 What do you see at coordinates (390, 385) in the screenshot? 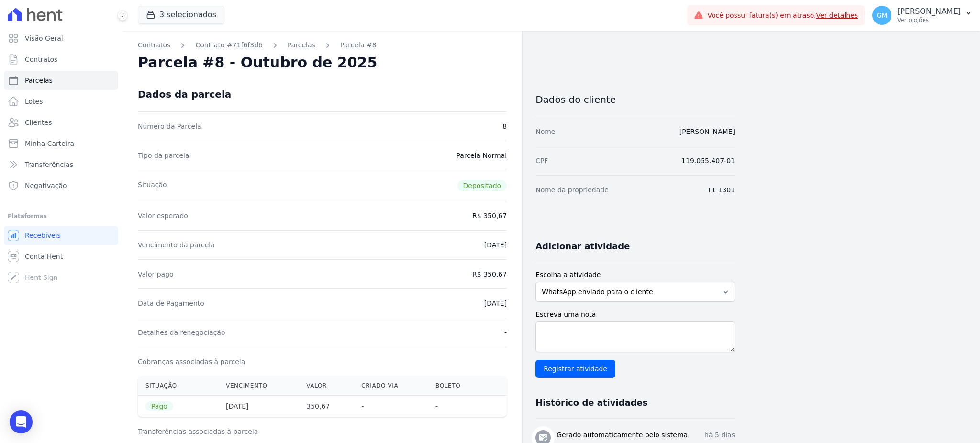
I see `th: Criado via` at bounding box center [390, 385].